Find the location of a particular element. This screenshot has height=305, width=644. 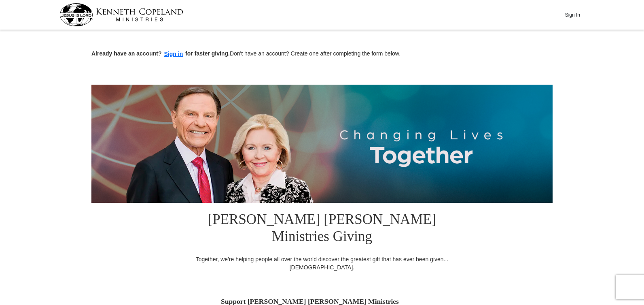

button: Sign in is located at coordinates (174, 54).